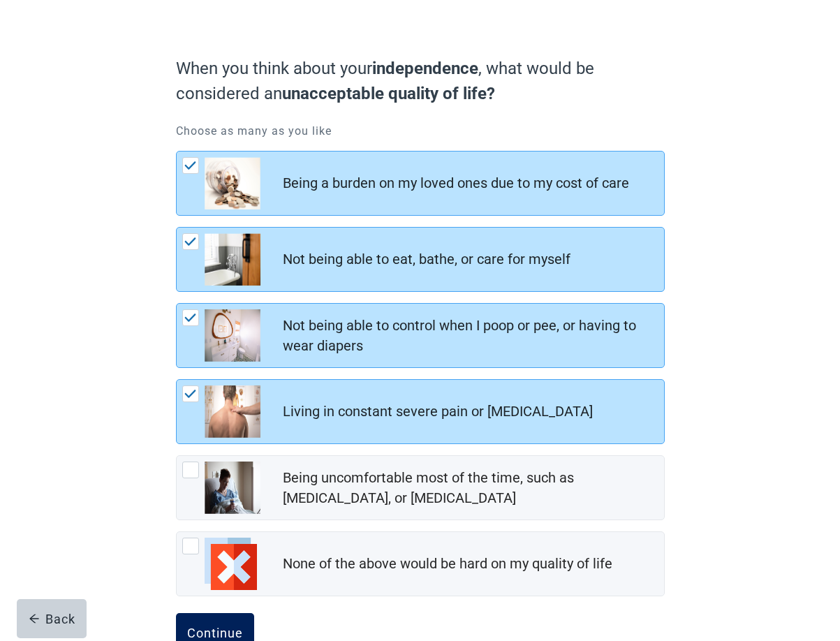 The image size is (840, 641). Describe the element at coordinates (420, 132) in the screenshot. I see `p: Choose as many as you like` at that location.